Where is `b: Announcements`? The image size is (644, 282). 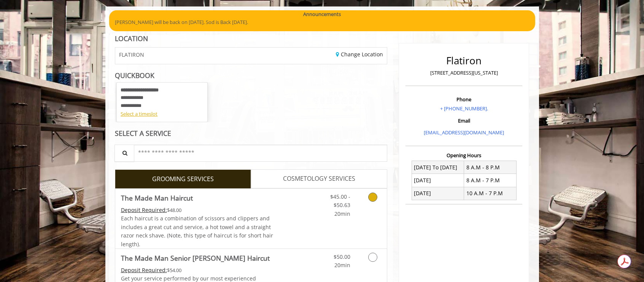 b: Announcements is located at coordinates (322, 14).